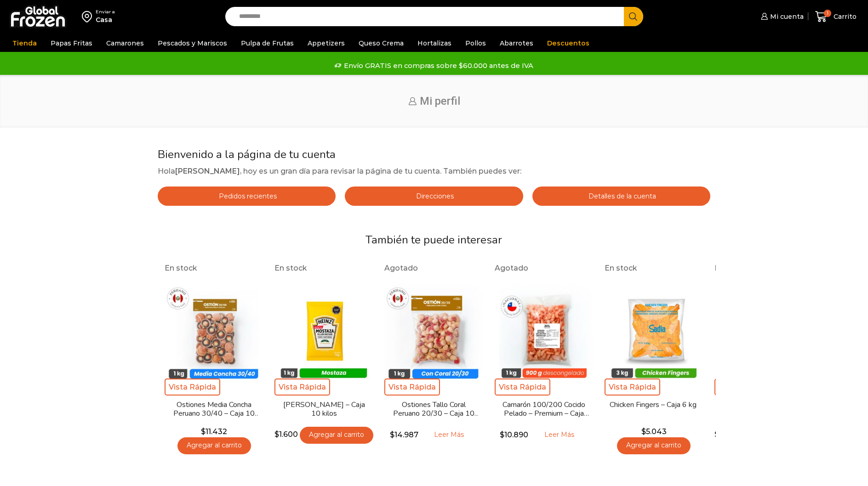  Describe the element at coordinates (247, 197) in the screenshot. I see `span: Pedidos recientes` at that location.